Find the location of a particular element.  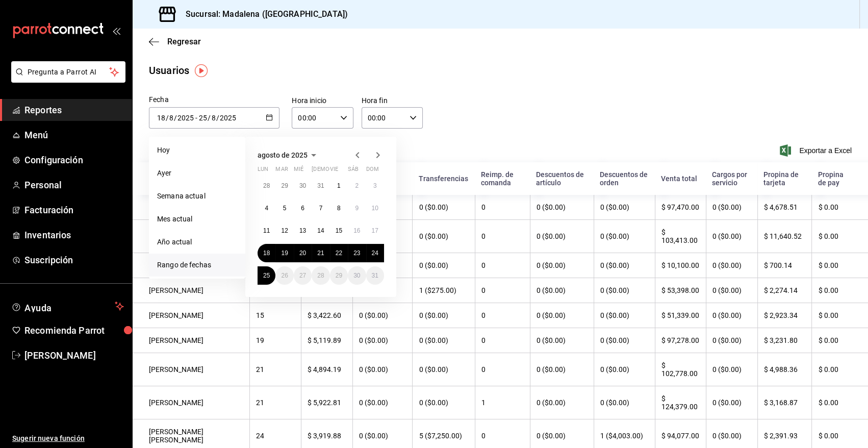

input: Year is located at coordinates (228, 118).